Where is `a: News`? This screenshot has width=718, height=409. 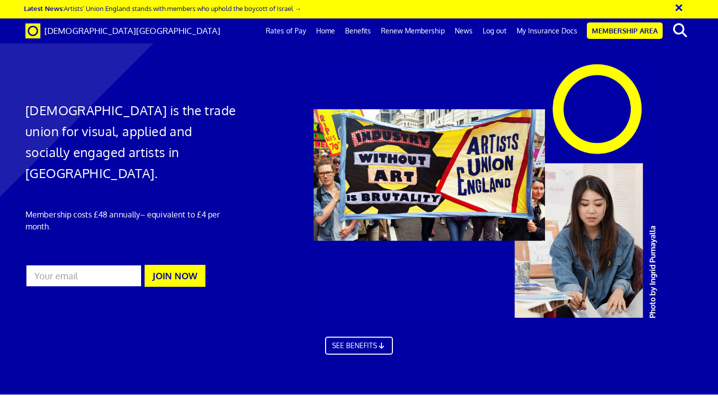 a: News is located at coordinates (464, 31).